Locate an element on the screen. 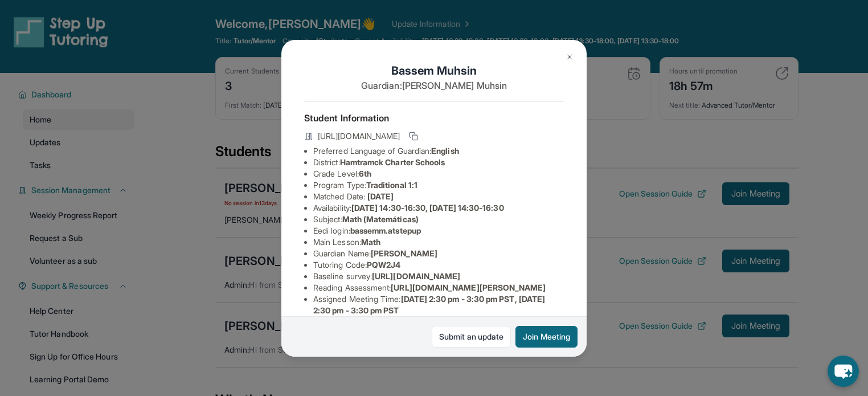 This screenshot has height=396, width=868. span: bassemm.atstepup is located at coordinates (385, 230).